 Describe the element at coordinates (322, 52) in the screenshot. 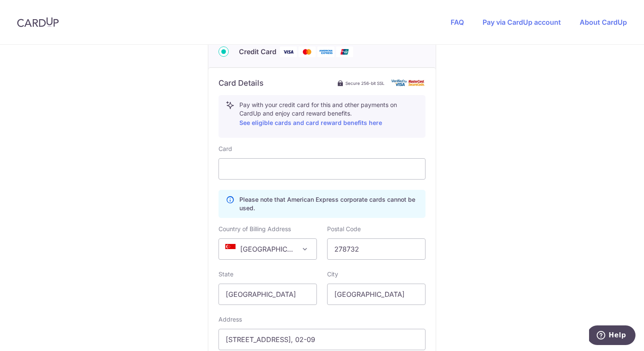

I see `div: Credit Card Visa Mastercard American Express Union Pay` at that location.